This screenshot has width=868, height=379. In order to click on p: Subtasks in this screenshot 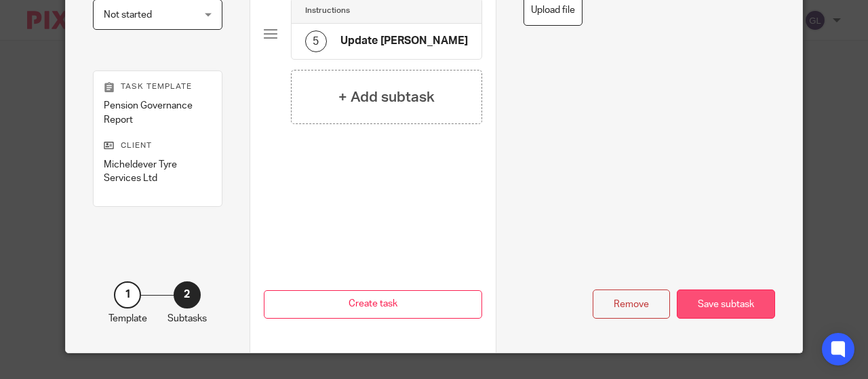, I will do `click(187, 319)`.